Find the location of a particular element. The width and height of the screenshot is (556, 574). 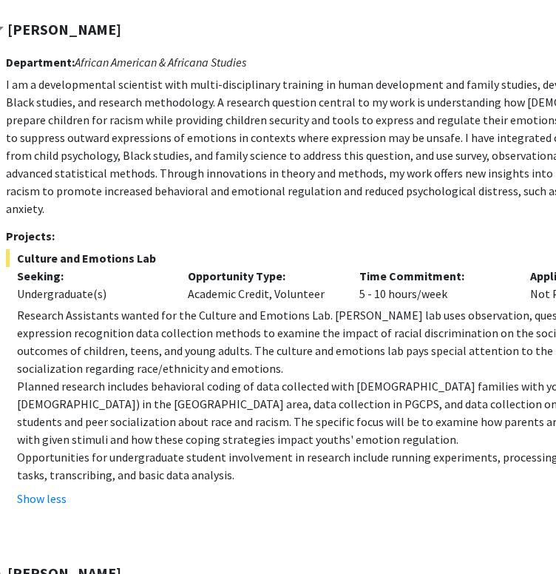

div: 5 - 10 hours/week is located at coordinates (434, 285).